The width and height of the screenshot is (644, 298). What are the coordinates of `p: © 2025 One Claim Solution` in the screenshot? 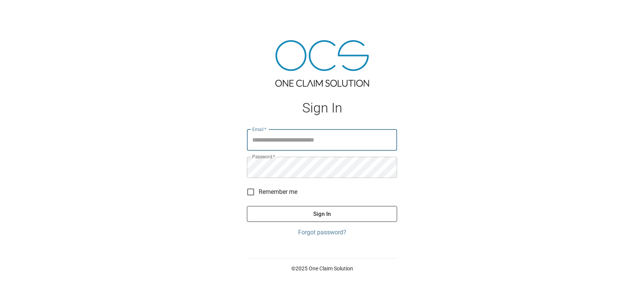 It's located at (322, 269).